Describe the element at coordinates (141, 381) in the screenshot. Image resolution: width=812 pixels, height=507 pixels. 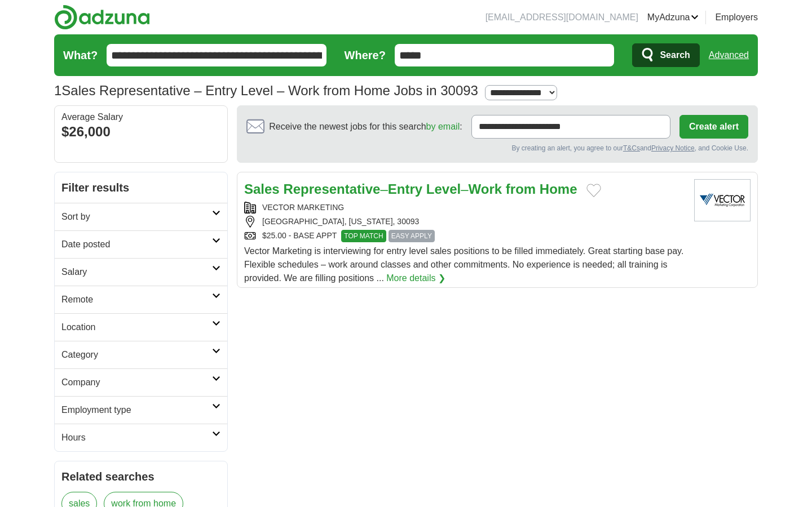
I see `a: Company` at that location.